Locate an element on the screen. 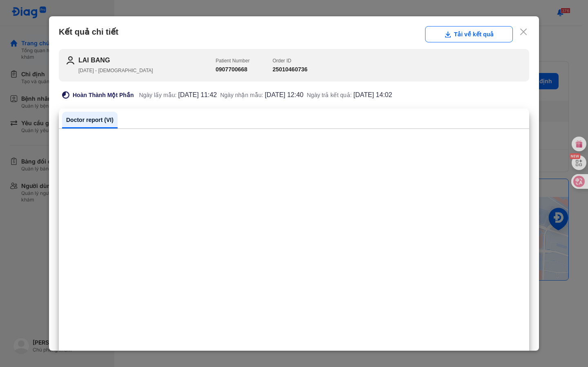 Image resolution: width=588 pixels, height=367 pixels. h3: 25010460736 is located at coordinates (290, 69).